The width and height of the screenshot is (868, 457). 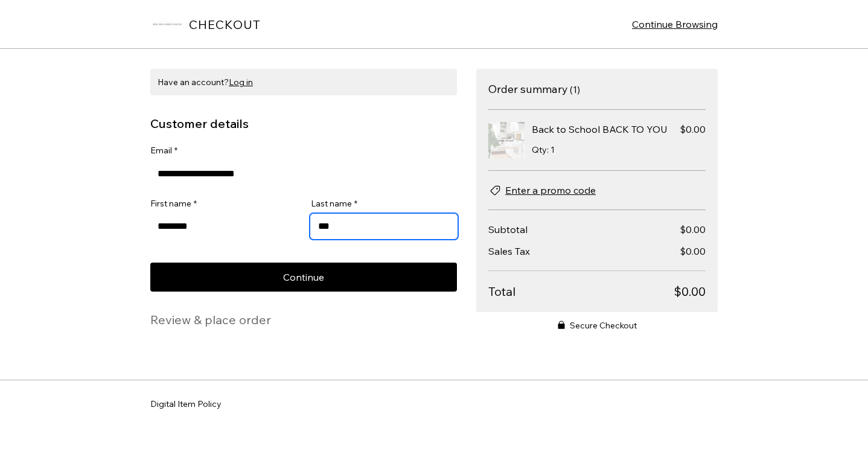 What do you see at coordinates (220, 227) in the screenshot?
I see `input: First name` at bounding box center [220, 227].